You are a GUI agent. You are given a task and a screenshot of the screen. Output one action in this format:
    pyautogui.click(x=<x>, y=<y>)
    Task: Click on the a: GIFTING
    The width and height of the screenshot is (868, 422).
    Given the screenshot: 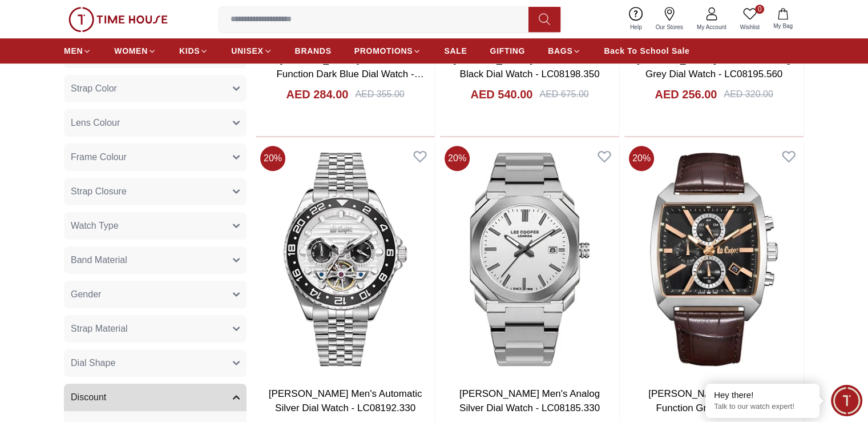 What is the action you would take?
    pyautogui.click(x=508, y=51)
    